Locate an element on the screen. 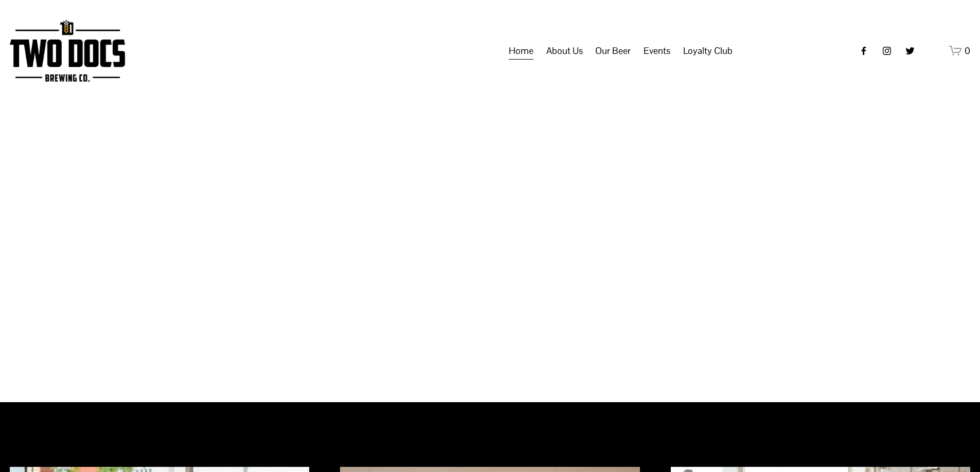  span: 0 is located at coordinates (967, 50).